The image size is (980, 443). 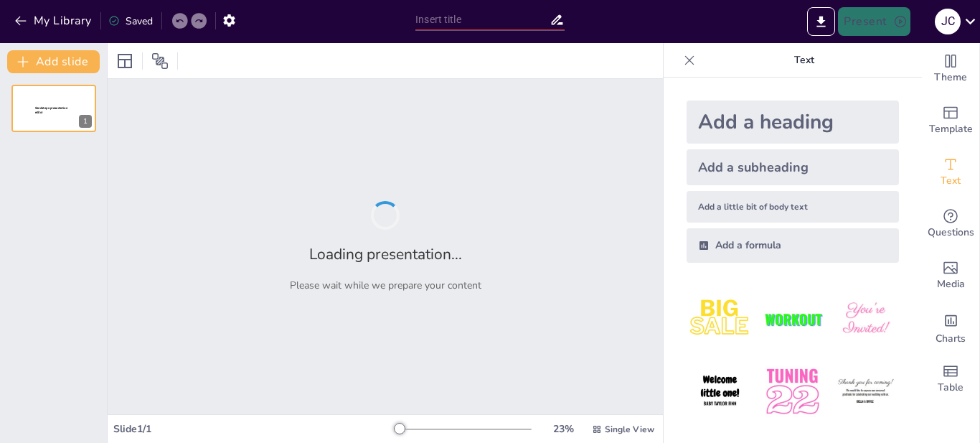 What do you see at coordinates (873, 21) in the screenshot?
I see `button: Present` at bounding box center [873, 21].